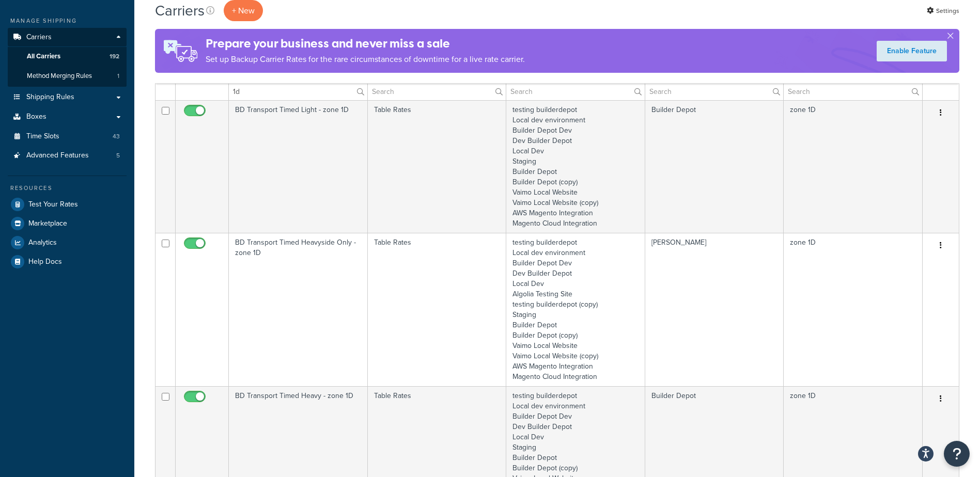 The image size is (980, 477). What do you see at coordinates (67, 21) in the screenshot?
I see `div: Manage Shipping` at bounding box center [67, 21].